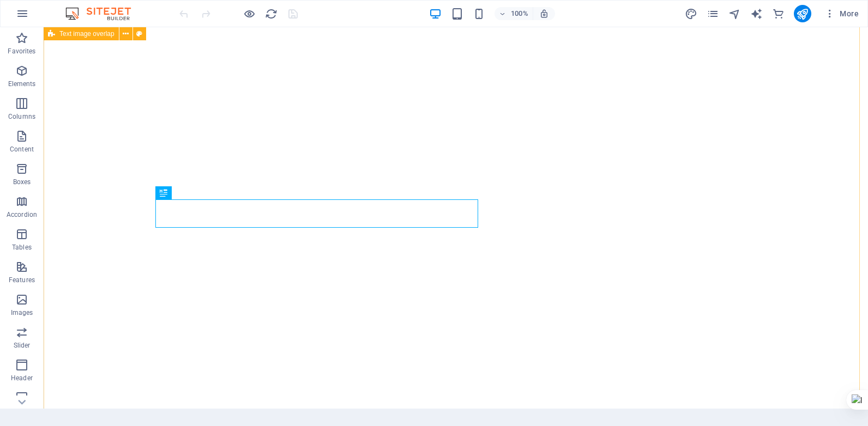  What do you see at coordinates (271, 14) in the screenshot?
I see `button: reload` at bounding box center [271, 14].